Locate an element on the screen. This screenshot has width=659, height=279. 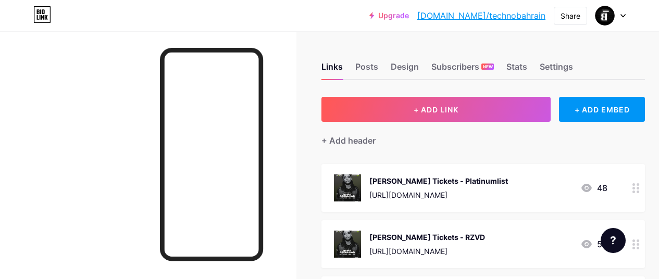
button: + ADD LINK is located at coordinates (436, 109).